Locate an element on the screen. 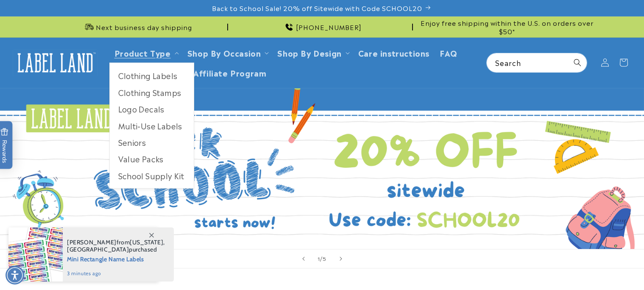 This screenshot has width=644, height=290. summary: Shop By Occasion is located at coordinates (227, 52).